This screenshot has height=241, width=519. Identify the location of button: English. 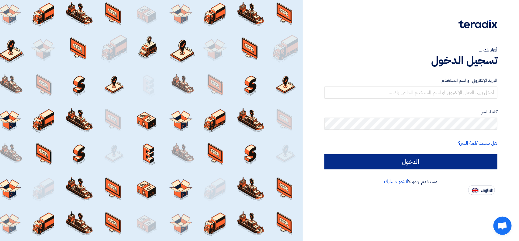
(482, 190).